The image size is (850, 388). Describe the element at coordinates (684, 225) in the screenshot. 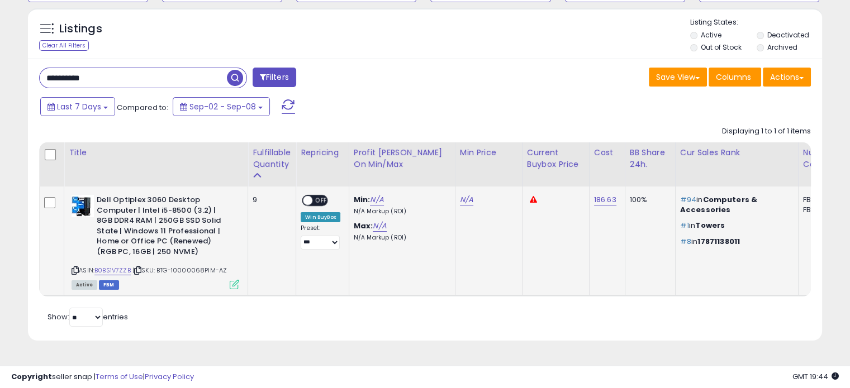

I see `span: #1` at that location.